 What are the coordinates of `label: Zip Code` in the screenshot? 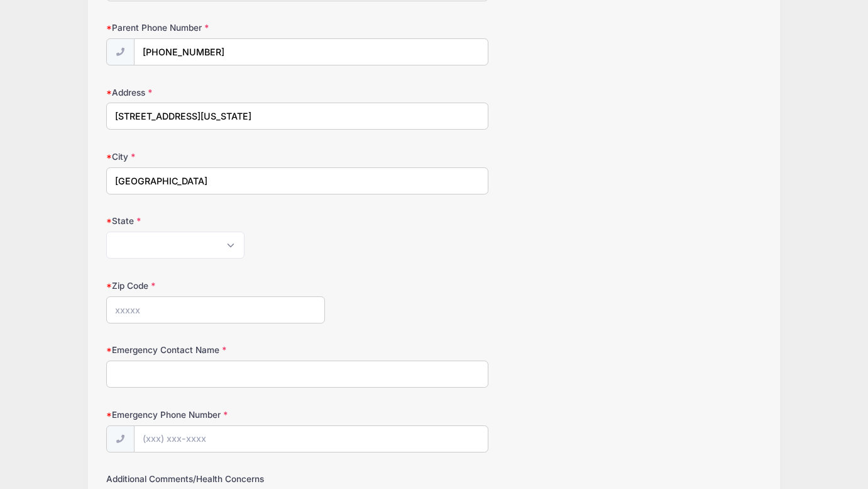 It's located at (215, 285).